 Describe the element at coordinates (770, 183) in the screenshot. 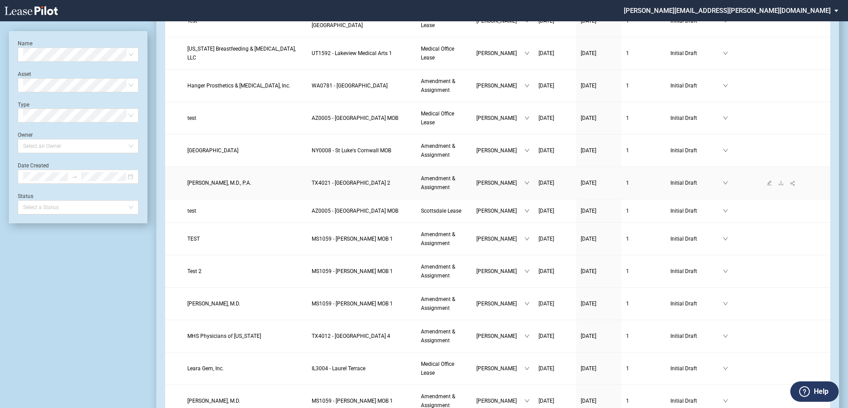

I see `span: edit` at that location.